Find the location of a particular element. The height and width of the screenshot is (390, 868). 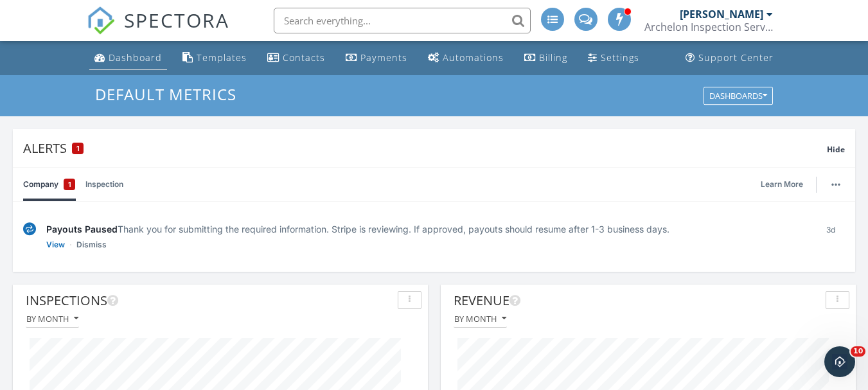

a: Contacts is located at coordinates (296, 58).